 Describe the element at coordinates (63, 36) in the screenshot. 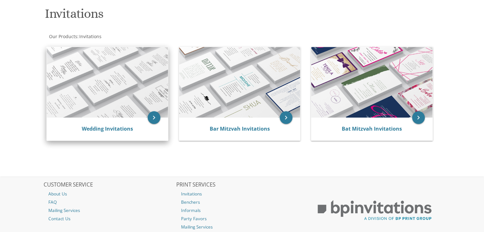

I see `a: Our Products` at that location.